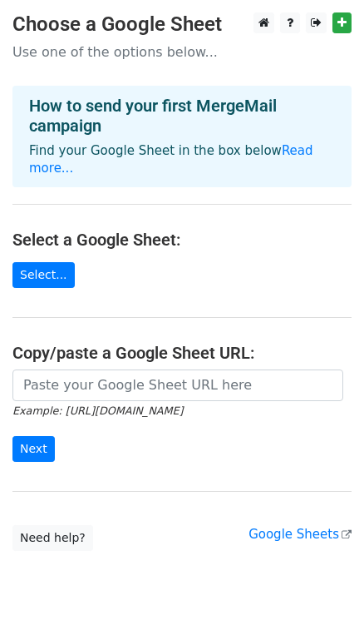 This screenshot has height=635, width=364. What do you see at coordinates (172, 159) in the screenshot?
I see `a: Read more...` at bounding box center [172, 159].